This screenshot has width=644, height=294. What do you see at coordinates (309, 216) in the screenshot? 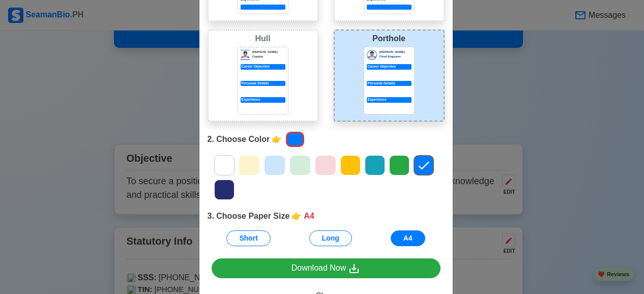
I see `span: A4` at bounding box center [309, 216].